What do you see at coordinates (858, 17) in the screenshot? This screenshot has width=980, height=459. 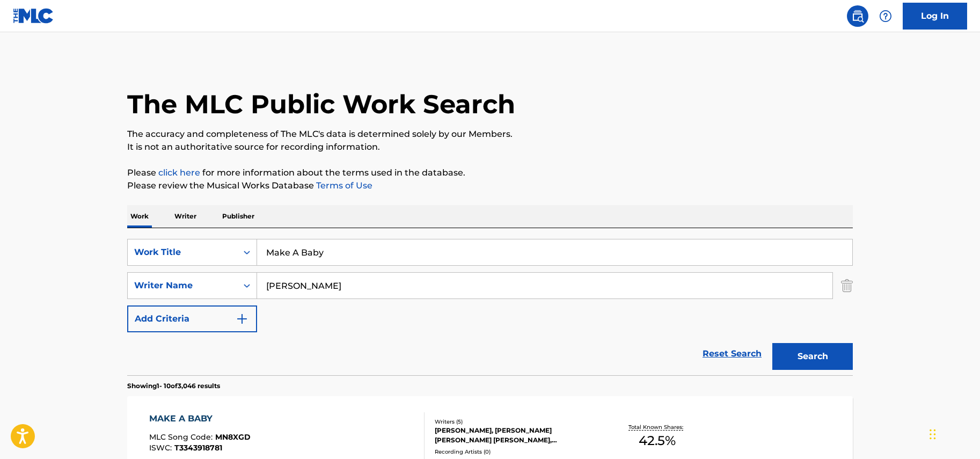 I see `a: Public Search` at bounding box center [858, 17].